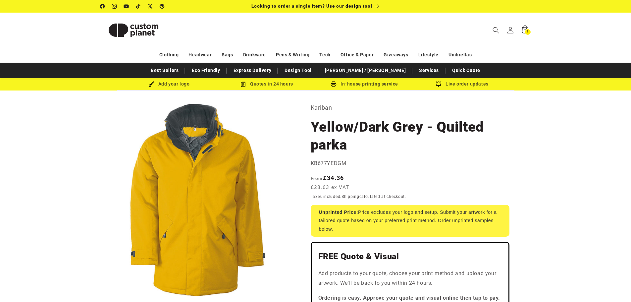 This screenshot has height=302, width=631. What do you see at coordinates (438, 84) in the screenshot?
I see `img: Order updates` at bounding box center [438, 84].